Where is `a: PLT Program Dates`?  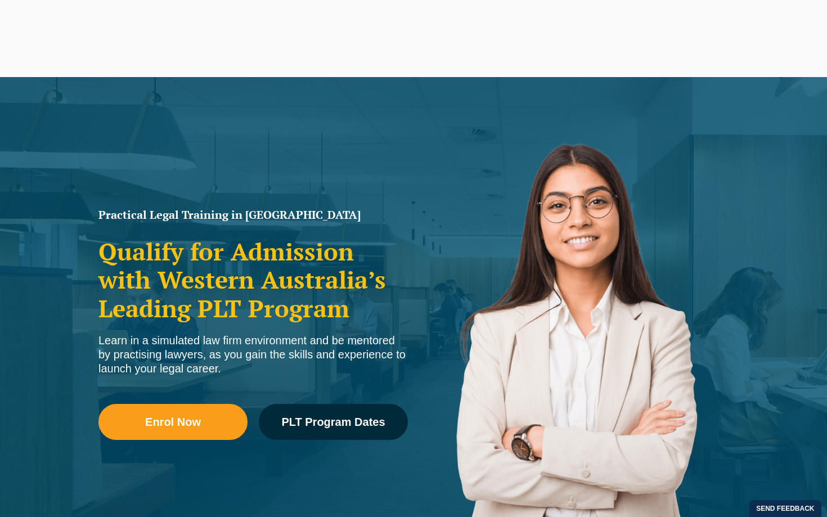
a: PLT Program Dates is located at coordinates (333, 422).